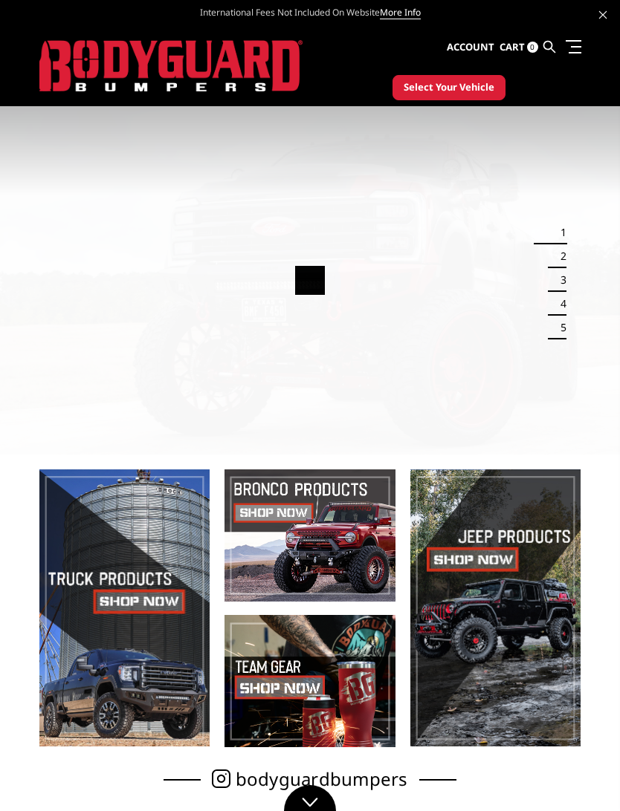 This screenshot has width=620, height=811. Describe the element at coordinates (322, 779) in the screenshot. I see `span: bodyguardbumpers` at that location.